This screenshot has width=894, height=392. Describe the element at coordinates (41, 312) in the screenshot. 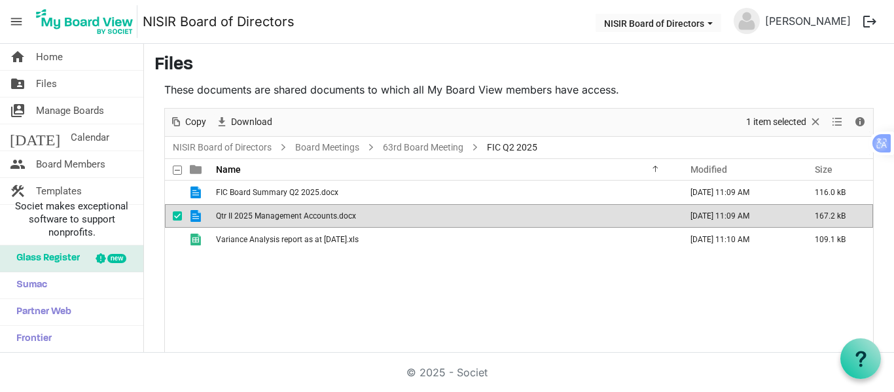

I see `span: Partner Web` at that location.